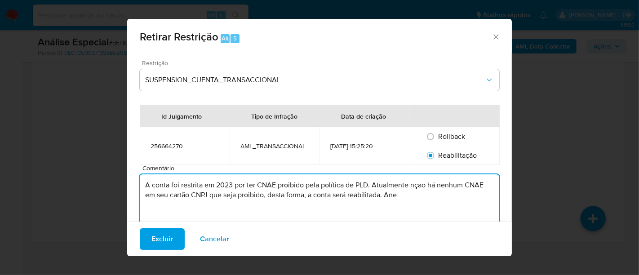 This screenshot has height=275, width=639. I want to click on div: AML_TRANSACCIONAL, so click(275, 146).